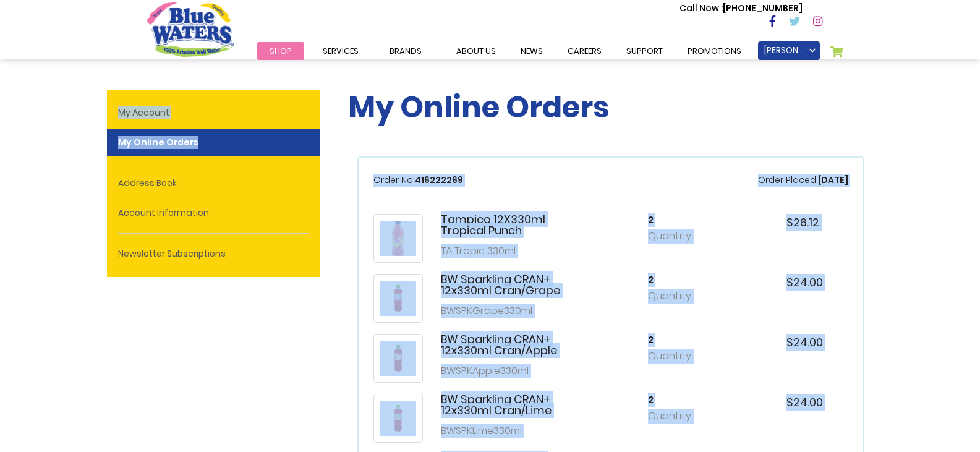  Describe the element at coordinates (213, 113) in the screenshot. I see `a: My Account` at that location.